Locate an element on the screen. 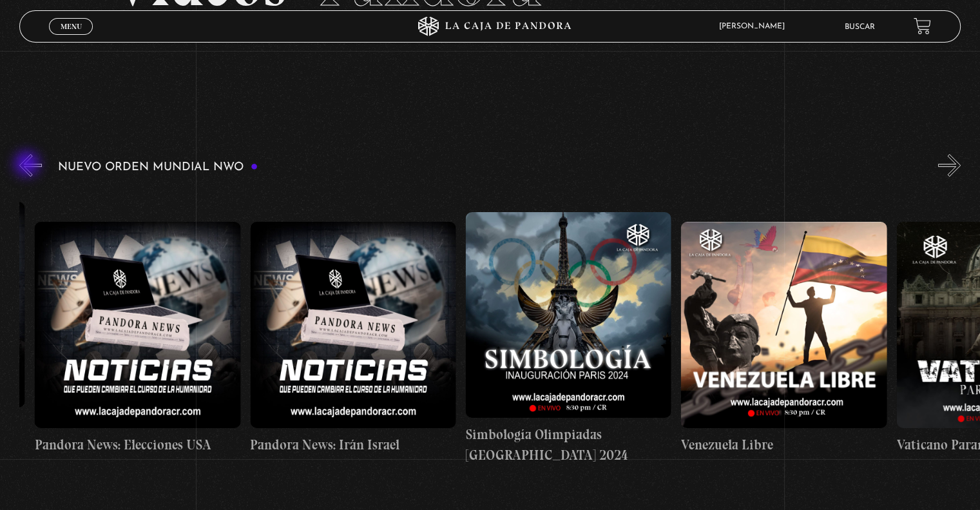  span: Cerrar is located at coordinates (70, 38).